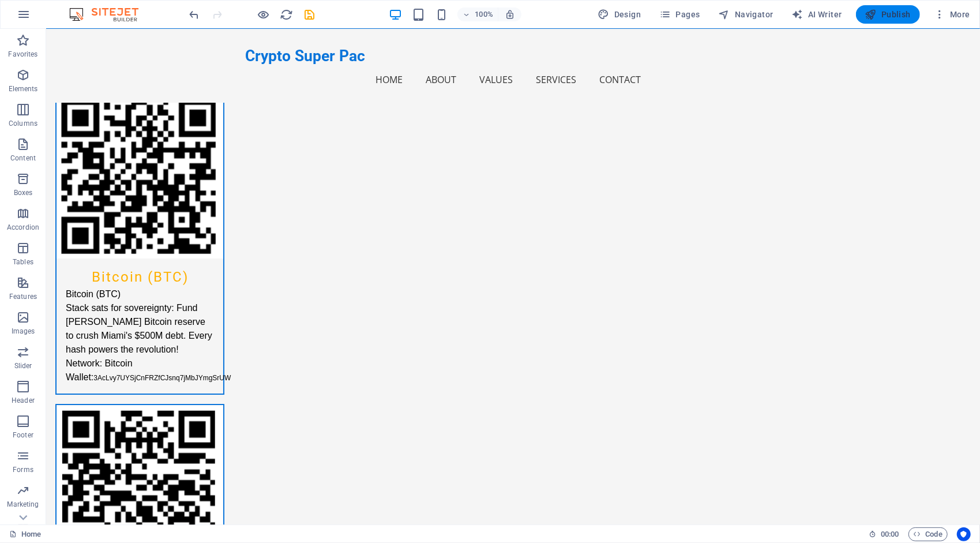  I want to click on button: Code, so click(929, 534).